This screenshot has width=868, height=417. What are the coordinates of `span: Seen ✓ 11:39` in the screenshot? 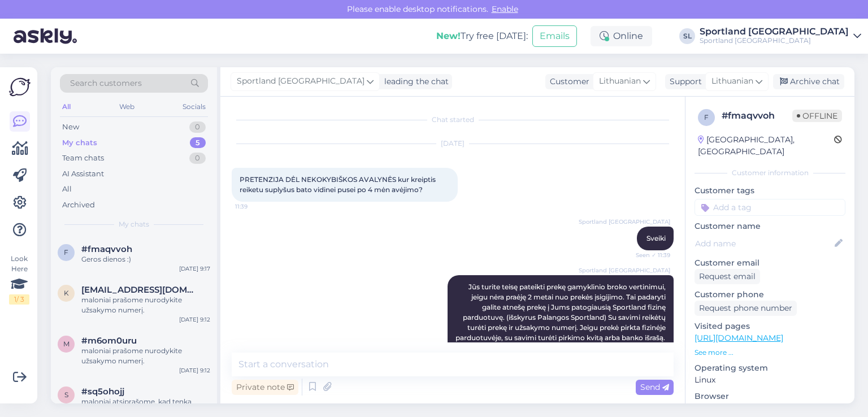 It's located at (649, 255).